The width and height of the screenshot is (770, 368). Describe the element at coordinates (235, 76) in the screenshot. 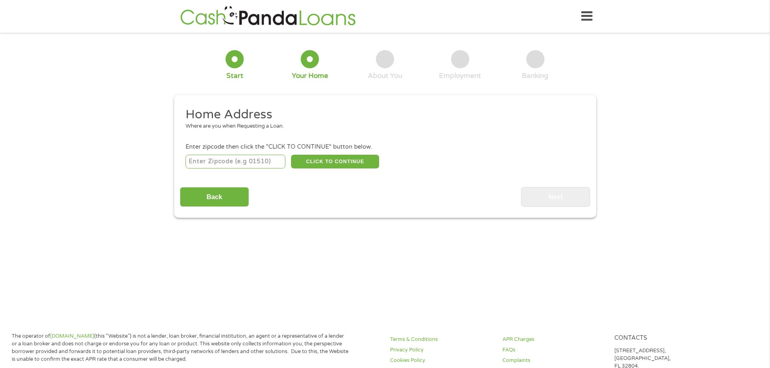

I see `div: Start` at that location.